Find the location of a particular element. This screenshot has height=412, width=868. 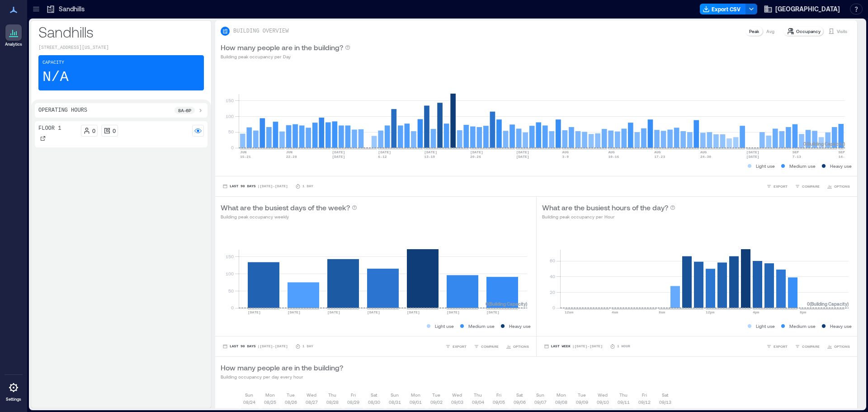

text: 20-26 is located at coordinates (475, 156).